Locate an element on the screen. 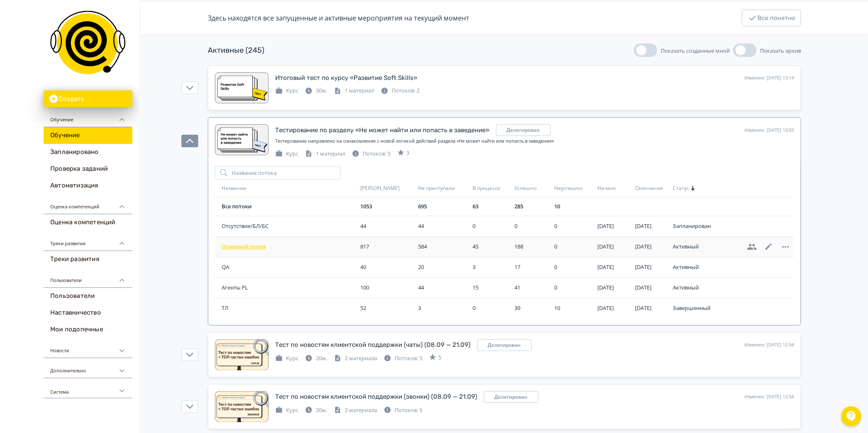  div: Итоговый тест по курсу «Развитие Soft Skills» is located at coordinates (346, 78).